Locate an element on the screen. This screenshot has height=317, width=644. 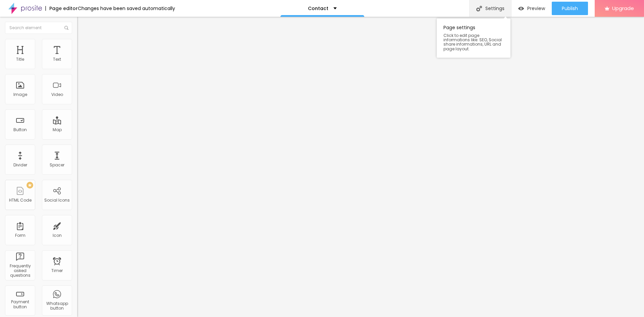
button: Preview is located at coordinates (532, 9).